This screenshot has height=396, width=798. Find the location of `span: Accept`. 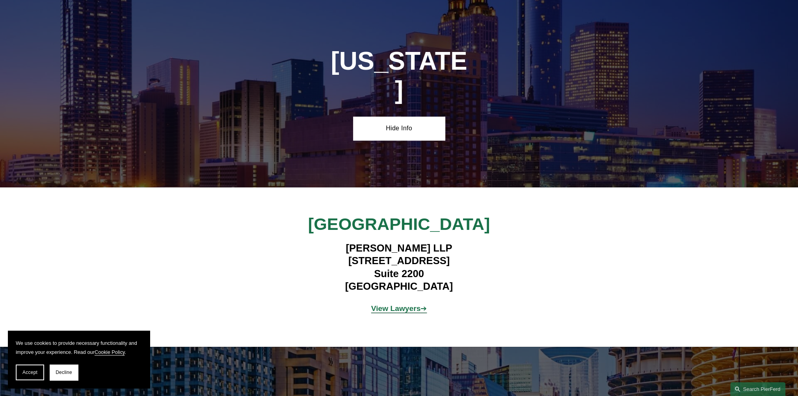

span: Accept is located at coordinates (30, 373).